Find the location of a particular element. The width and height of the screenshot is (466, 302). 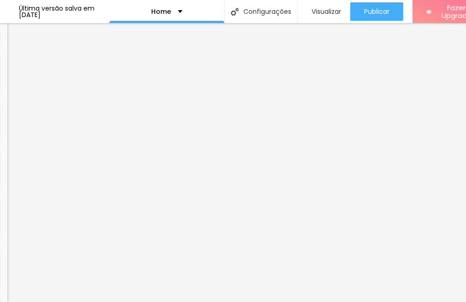

span: Visualizar is located at coordinates (326, 12).